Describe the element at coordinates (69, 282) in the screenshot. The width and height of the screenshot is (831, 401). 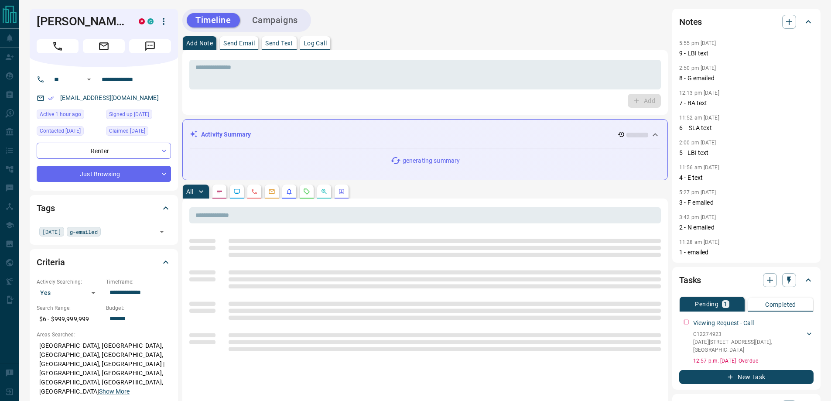
I see `p: Actively Searching:` at that location.